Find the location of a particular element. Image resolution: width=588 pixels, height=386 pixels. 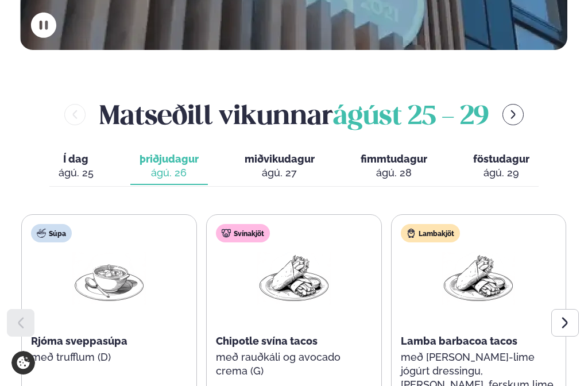

img: pork.svg is located at coordinates (226, 233).